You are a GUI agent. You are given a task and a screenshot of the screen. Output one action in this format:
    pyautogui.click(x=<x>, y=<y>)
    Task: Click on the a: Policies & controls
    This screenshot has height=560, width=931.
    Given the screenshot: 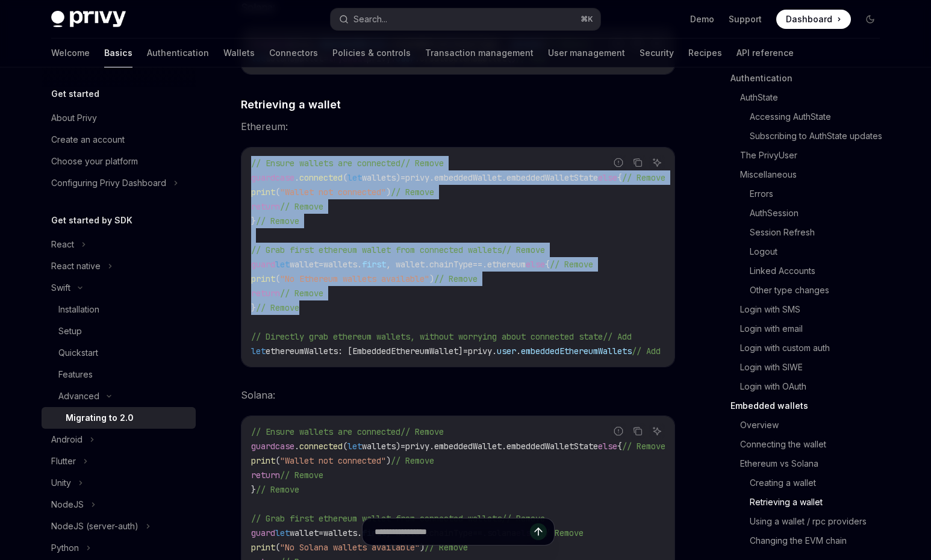 What is the action you would take?
    pyautogui.click(x=372, y=53)
    